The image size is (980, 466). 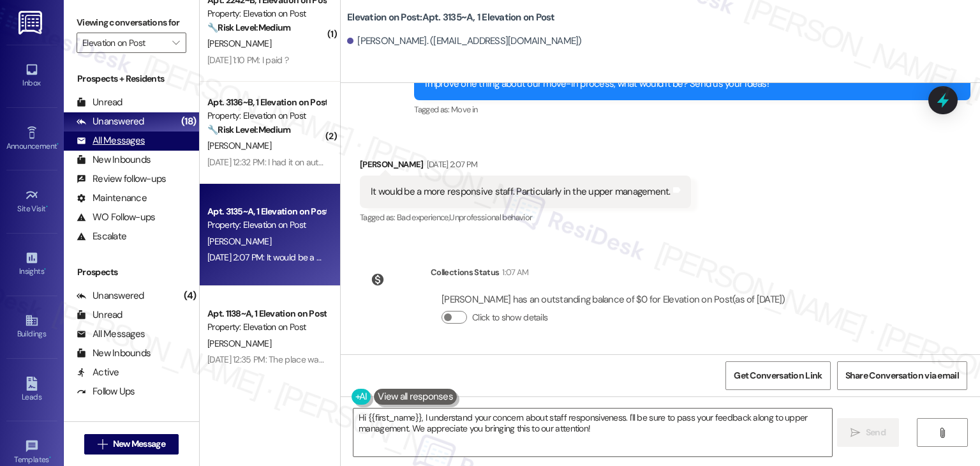 I want to click on img: ResiDesk Logo, so click(x=32, y=22).